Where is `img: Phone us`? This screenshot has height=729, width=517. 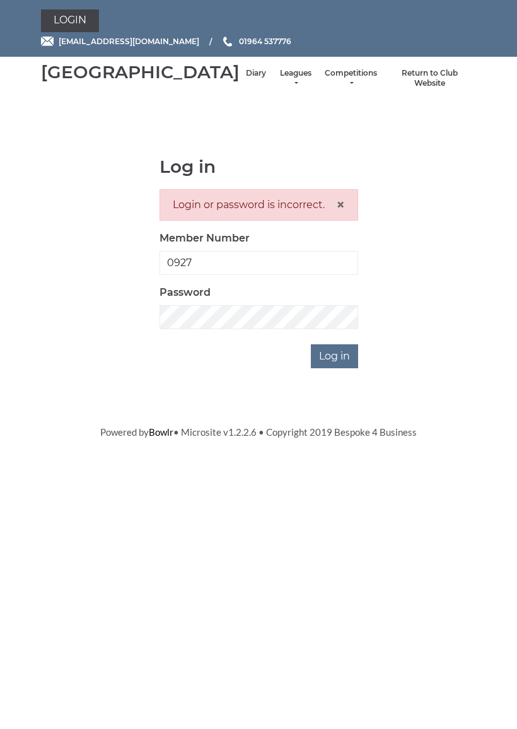
img: Phone us is located at coordinates (228, 42).